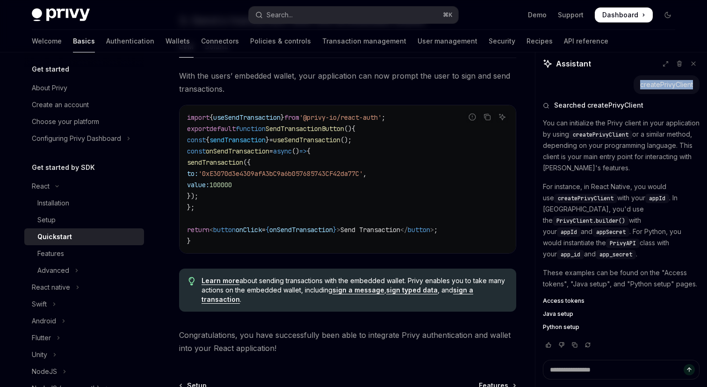 This screenshot has width=707, height=387. I want to click on p: You can initialize the Privy client in your application by using or a similar method, depending o..., so click(621, 145).